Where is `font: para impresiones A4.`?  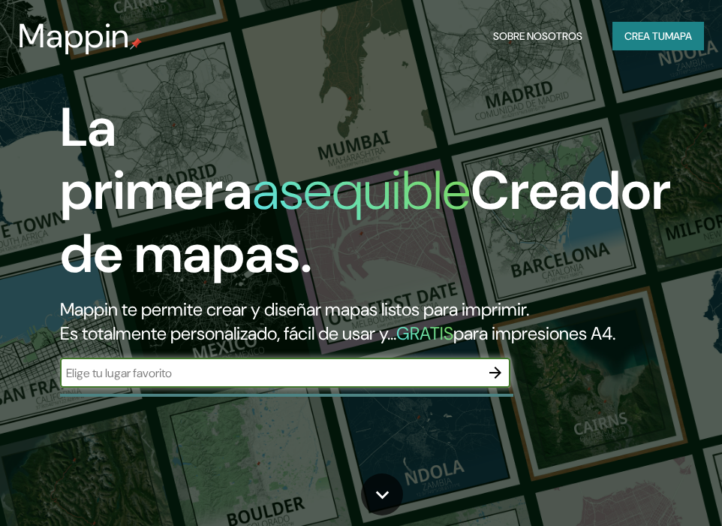 font: para impresiones A4. is located at coordinates (535, 333).